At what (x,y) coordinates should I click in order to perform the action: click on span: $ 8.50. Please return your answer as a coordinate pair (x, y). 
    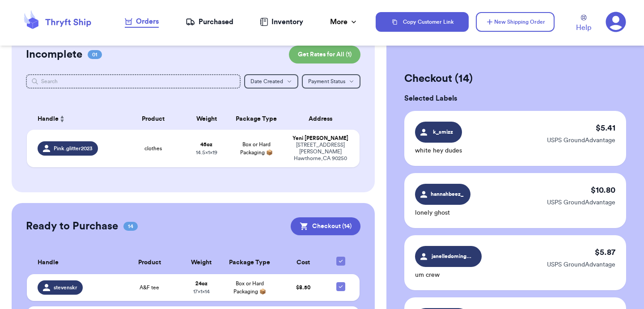
    Looking at the image, I should click on (303, 287).